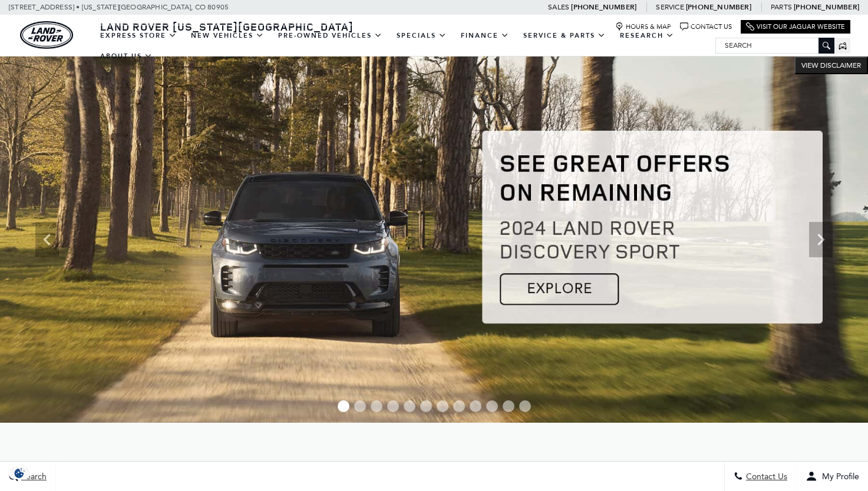 The height and width of the screenshot is (491, 868). I want to click on span: My Profile, so click(838, 476).